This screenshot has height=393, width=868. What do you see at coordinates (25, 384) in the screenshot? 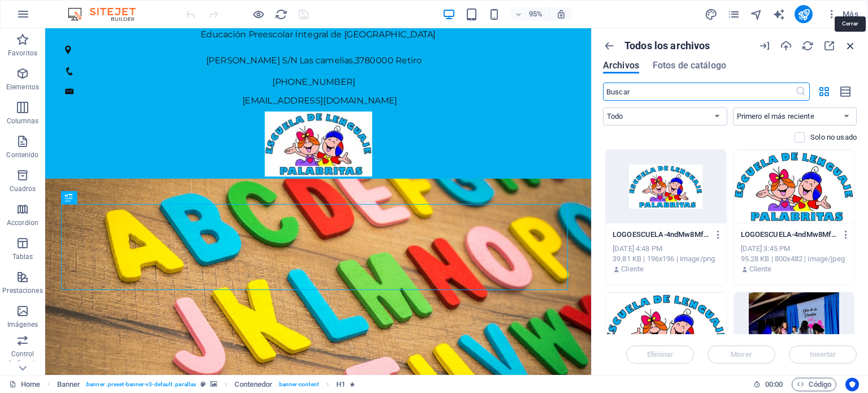
I see `a: Haz clic para cancelar la selección y doble clic para abrir páginas` at bounding box center [25, 384].